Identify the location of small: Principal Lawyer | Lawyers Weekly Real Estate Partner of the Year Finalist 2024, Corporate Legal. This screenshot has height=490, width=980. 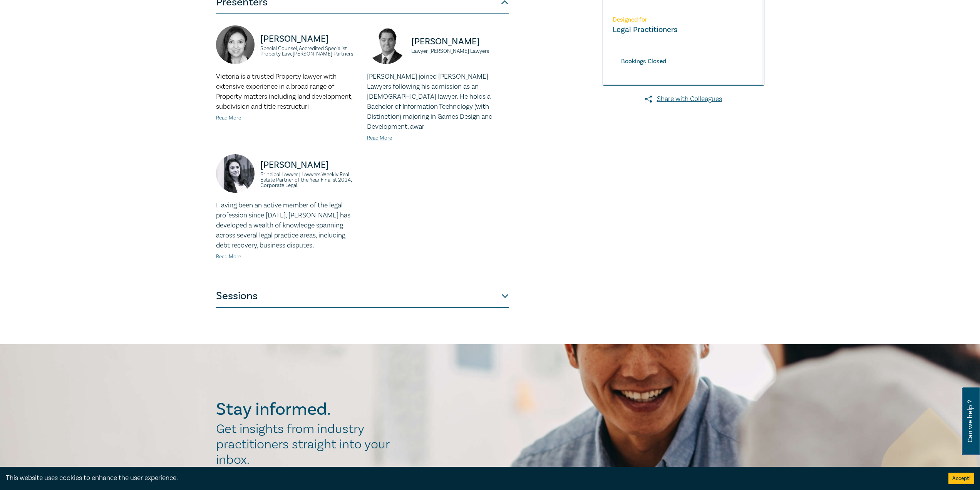
(309, 180).